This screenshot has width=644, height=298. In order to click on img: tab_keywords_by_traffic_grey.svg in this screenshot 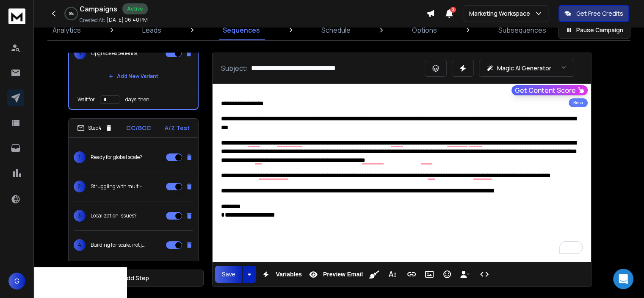, I will do `click(87, 52)`.